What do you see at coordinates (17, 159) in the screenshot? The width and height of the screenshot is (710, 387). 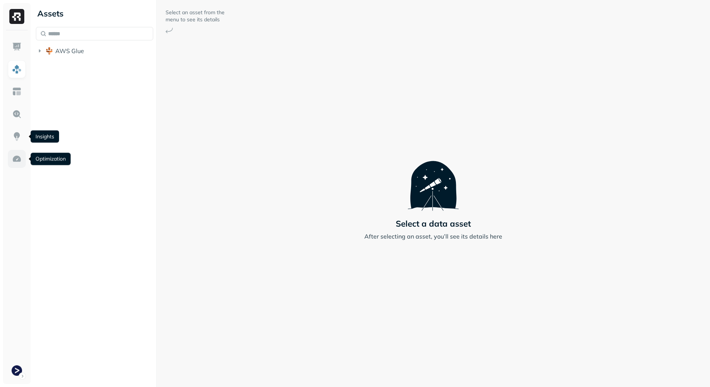 I see `img: Optimization` at bounding box center [17, 159].